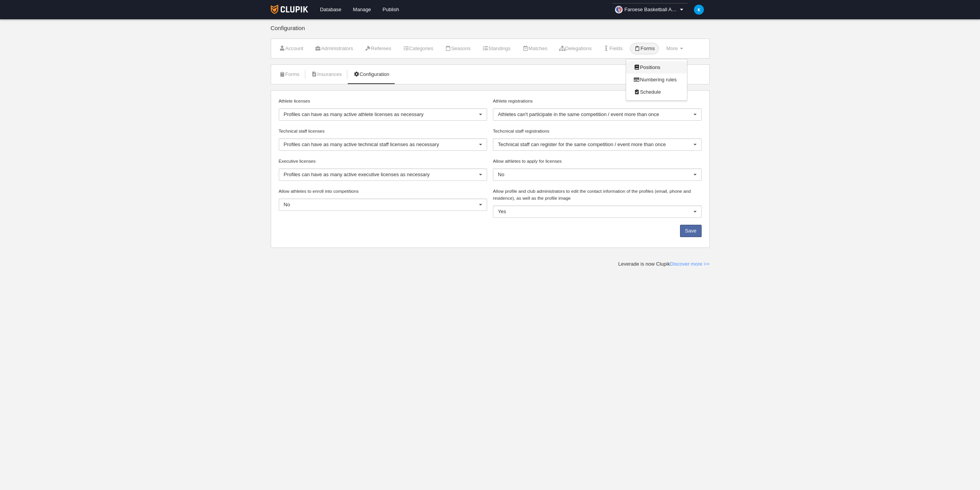 The width and height of the screenshot is (980, 490). I want to click on label: Technical staff licenses, so click(383, 131).